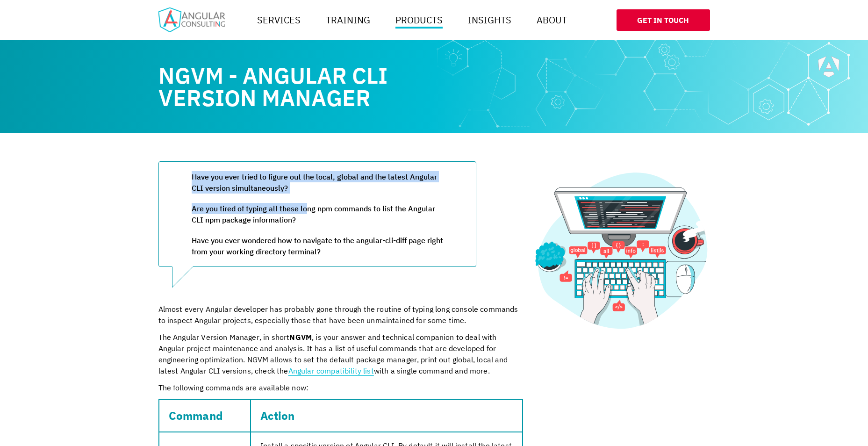  Describe the element at coordinates (300, 337) in the screenshot. I see `strong: NGVM` at that location.